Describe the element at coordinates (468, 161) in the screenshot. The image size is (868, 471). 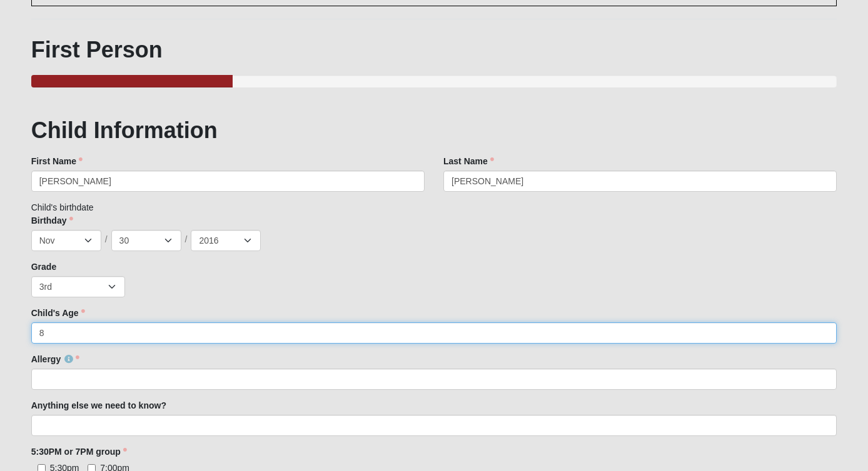
I see `label: Last Name` at that location.